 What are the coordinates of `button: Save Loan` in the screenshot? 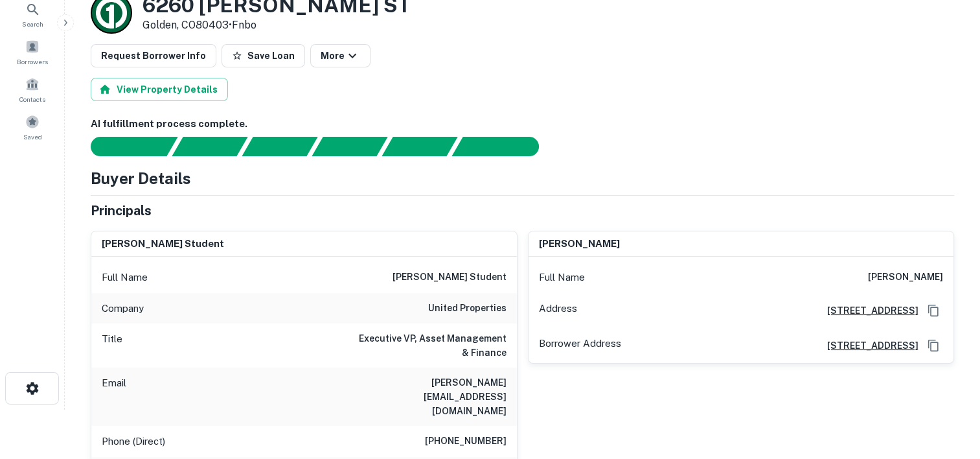 It's located at (263, 56).